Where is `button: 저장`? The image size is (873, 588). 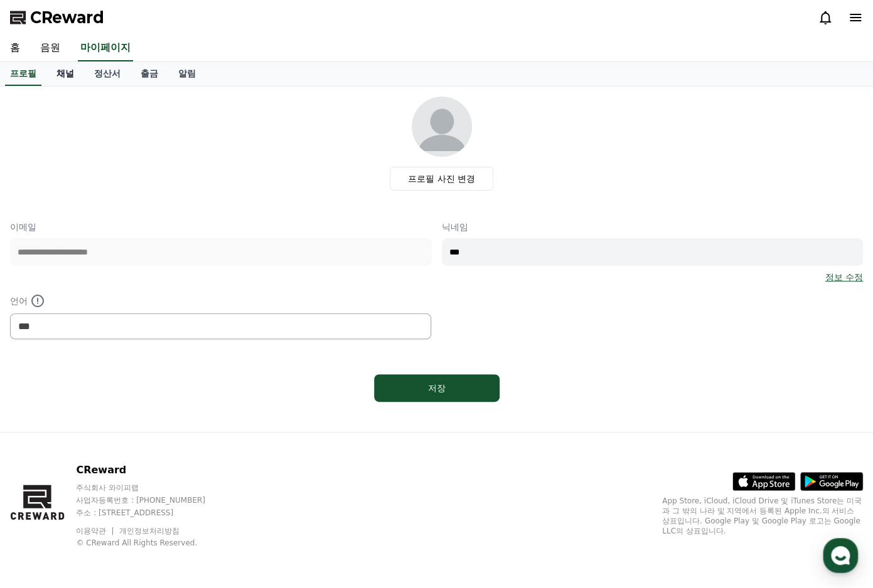
button: 저장 is located at coordinates (437, 389).